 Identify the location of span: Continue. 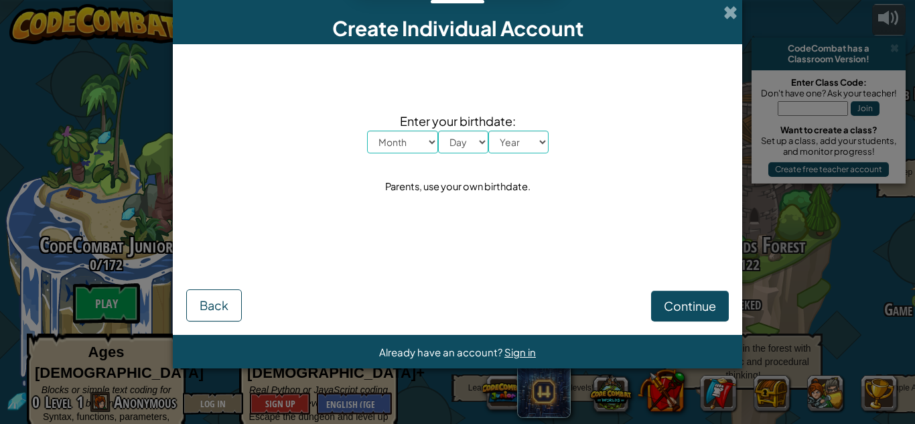
(690, 306).